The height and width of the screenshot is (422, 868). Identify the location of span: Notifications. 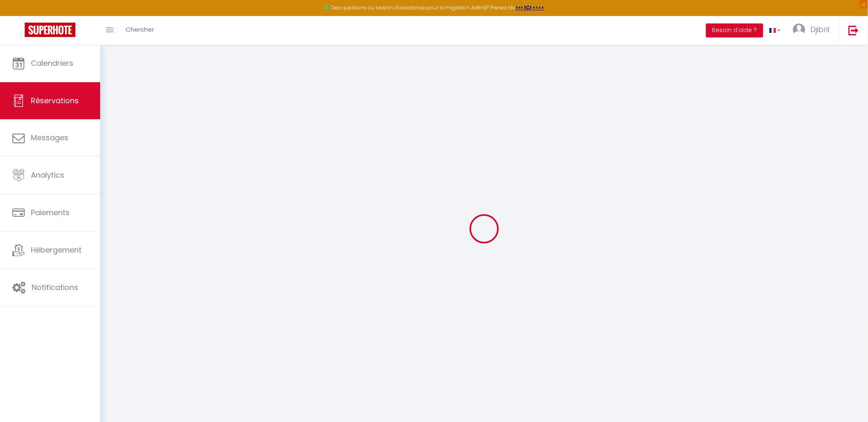
(55, 287).